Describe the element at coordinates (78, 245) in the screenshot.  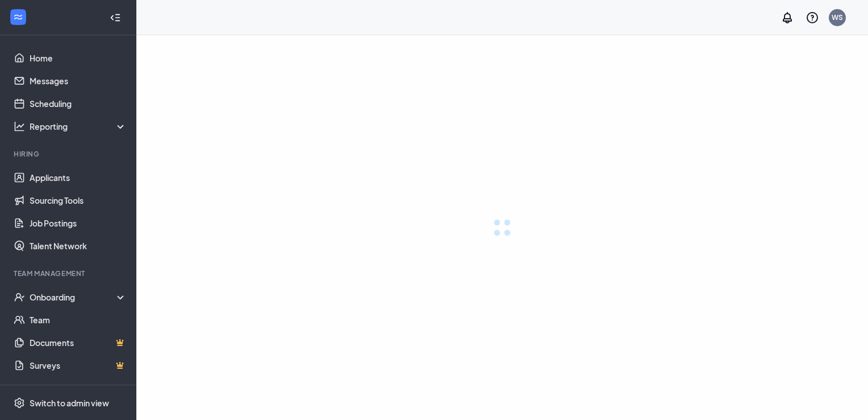
I see `a: Talent Network` at that location.